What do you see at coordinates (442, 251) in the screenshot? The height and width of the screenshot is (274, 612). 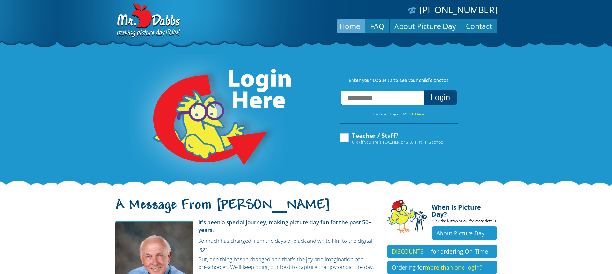 I see `a: DISCOUNTS— for ordering On-Time` at bounding box center [442, 251].